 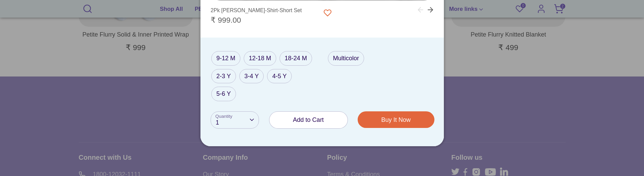 What do you see at coordinates (296, 58) in the screenshot?
I see `label: 18-24 M` at bounding box center [296, 58].